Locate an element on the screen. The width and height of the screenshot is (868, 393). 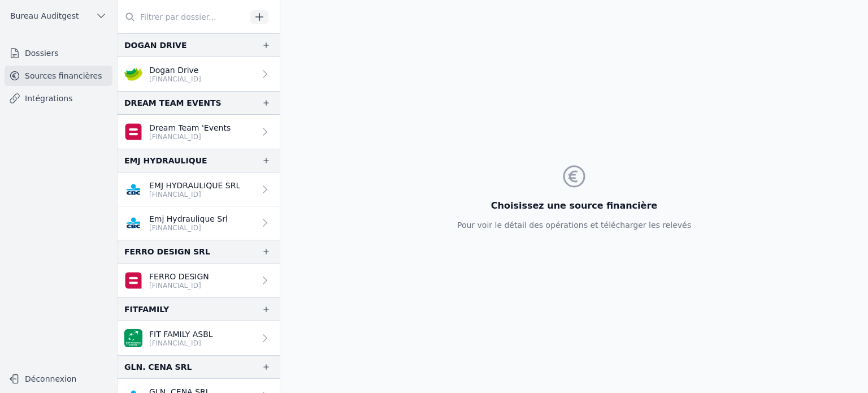
div: DREAM TEAM EVENTS is located at coordinates (173, 103).